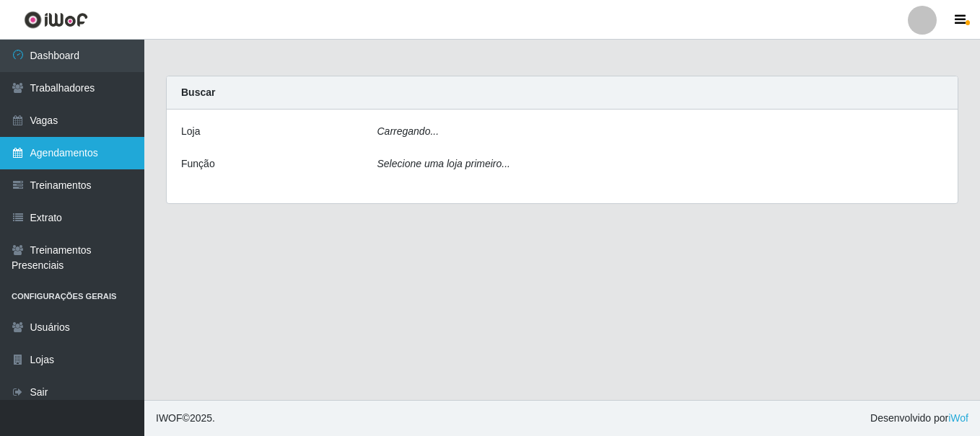 Image resolution: width=980 pixels, height=436 pixels. What do you see at coordinates (408, 131) in the screenshot?
I see `i: Carregando...` at bounding box center [408, 131].